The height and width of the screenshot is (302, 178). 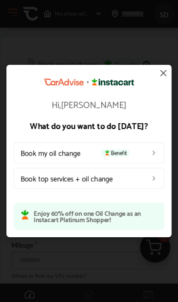 I want to click on img: close-icon.a004319c.svg, so click(x=163, y=73).